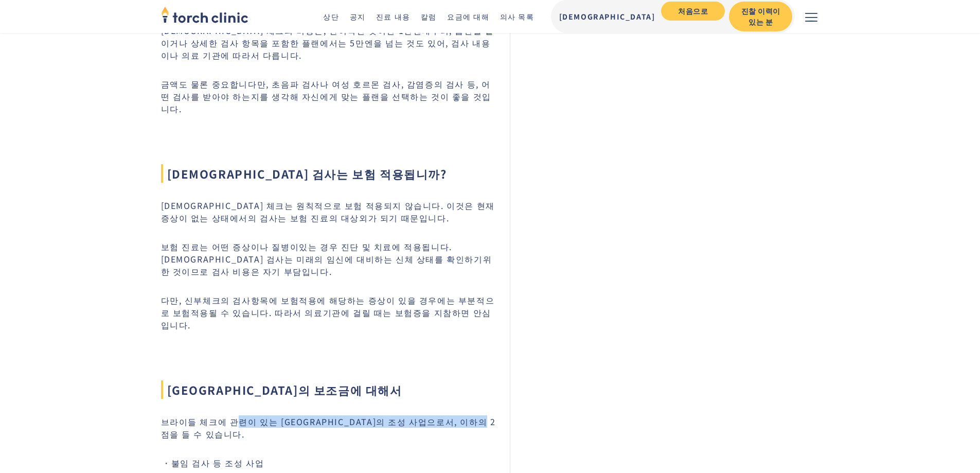 The width and height of the screenshot is (980, 473). Describe the element at coordinates (693, 10) in the screenshot. I see `a: 처음으로` at that location.